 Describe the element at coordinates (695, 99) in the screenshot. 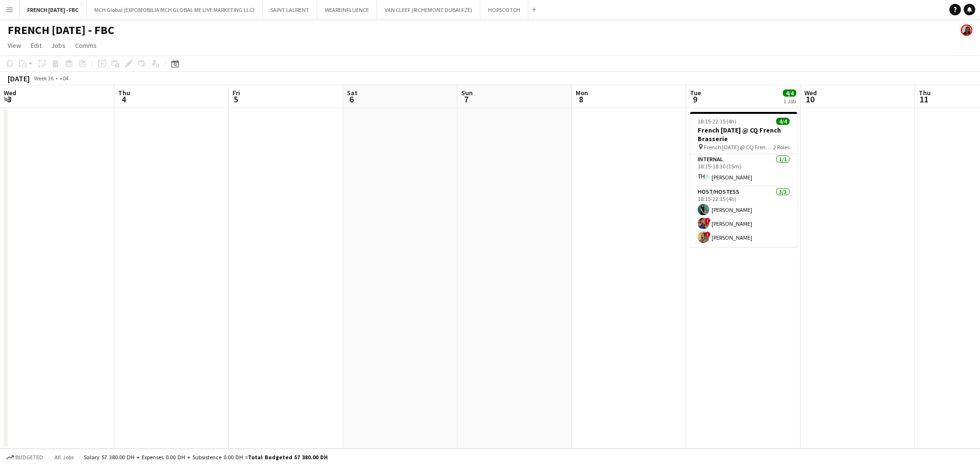

I see `span: 9` at that location.